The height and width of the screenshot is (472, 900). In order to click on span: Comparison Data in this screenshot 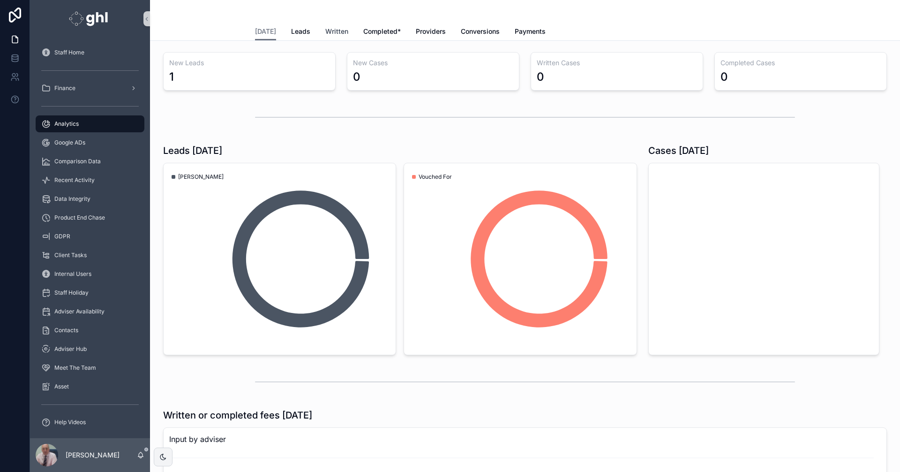, I will do `click(77, 161)`.